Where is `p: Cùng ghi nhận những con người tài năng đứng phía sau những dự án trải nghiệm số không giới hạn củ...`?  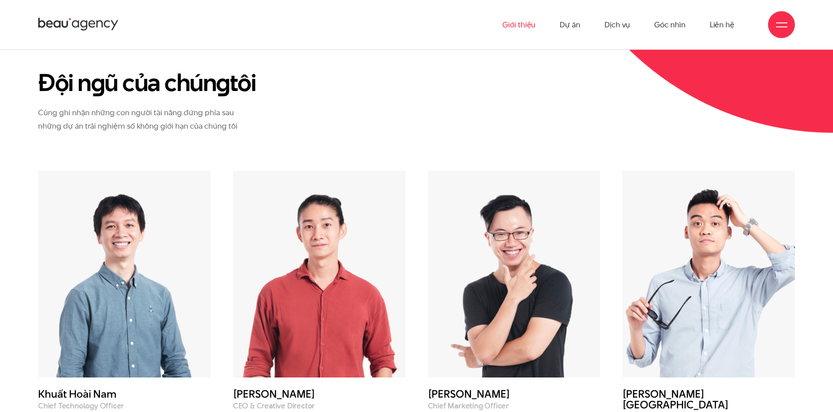
p: Cùng ghi nhận những con người tài năng đứng phía sau những dự án trải nghiệm số không giới hạn củ... is located at coordinates (139, 119).